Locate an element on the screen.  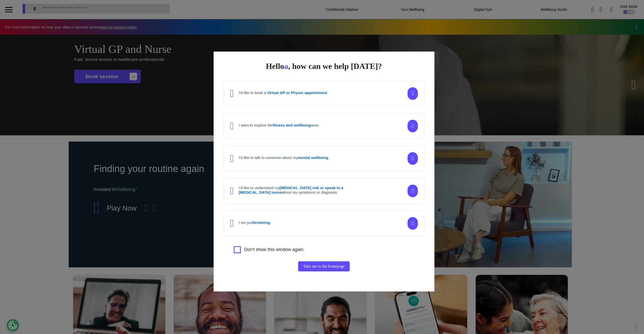
input: Agree to privacy policy is located at coordinates (237, 250).